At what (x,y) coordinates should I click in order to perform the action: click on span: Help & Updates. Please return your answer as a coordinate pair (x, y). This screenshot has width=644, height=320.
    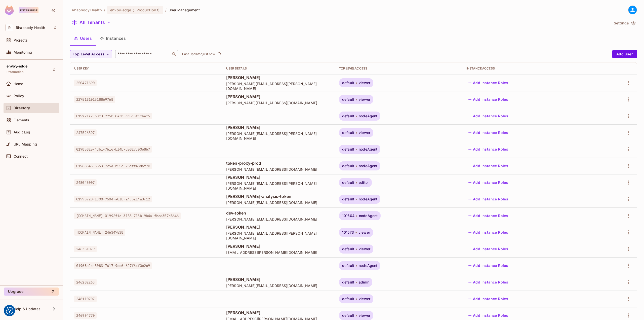
    Looking at the image, I should click on (27, 309).